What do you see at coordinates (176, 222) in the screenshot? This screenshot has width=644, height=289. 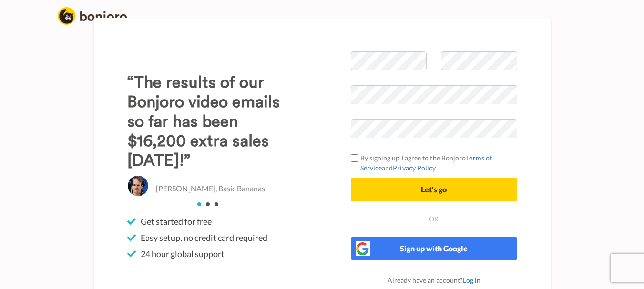 I see `span: Get started for free` at bounding box center [176, 222].